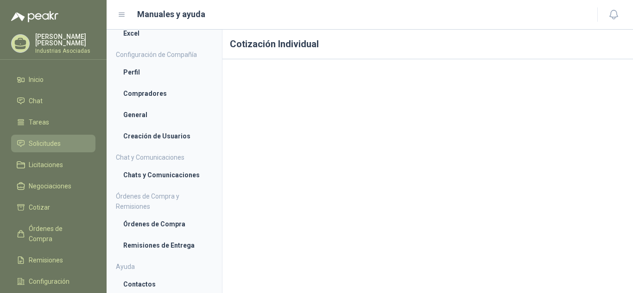  I want to click on h4: Órdenes de Compra y Remisiones, so click(164, 201).